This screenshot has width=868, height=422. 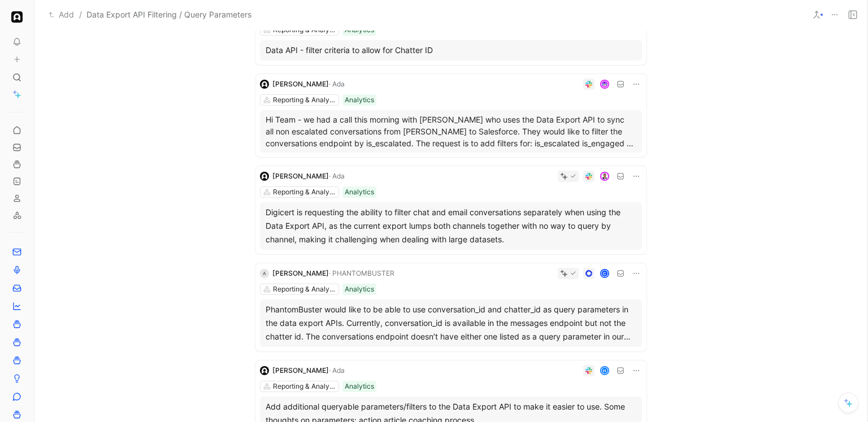 I want to click on div: Digicert is requesting the ability to filter chat and email conversations separately when using t..., so click(x=451, y=226).